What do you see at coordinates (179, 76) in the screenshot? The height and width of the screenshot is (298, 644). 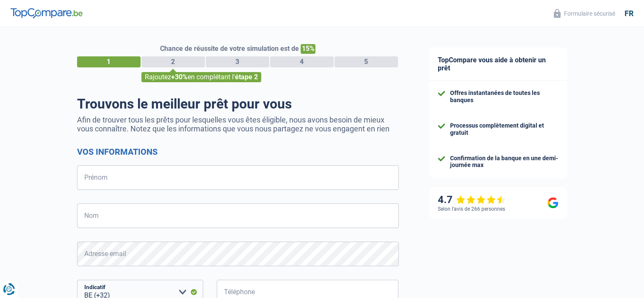 I see `span: +30%` at bounding box center [179, 76].